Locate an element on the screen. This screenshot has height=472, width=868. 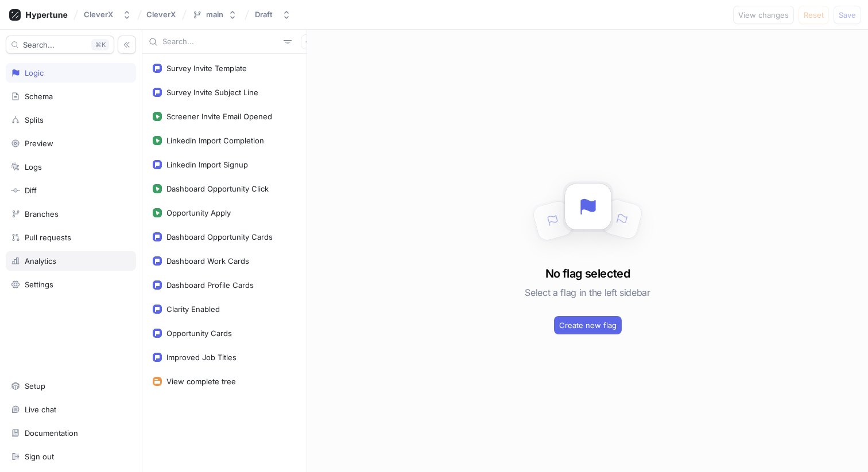
div: Dashboard Profile Cards is located at coordinates (210, 285).